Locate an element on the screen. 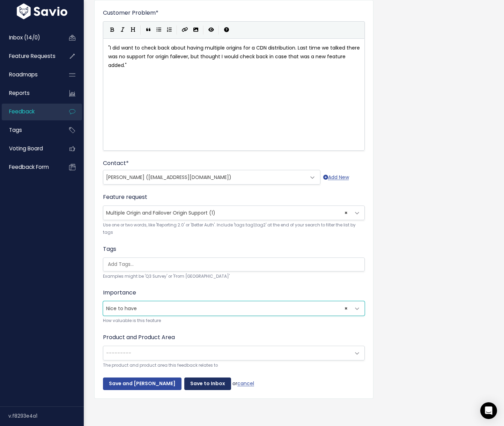  label: Product and Product Area is located at coordinates (139, 338).